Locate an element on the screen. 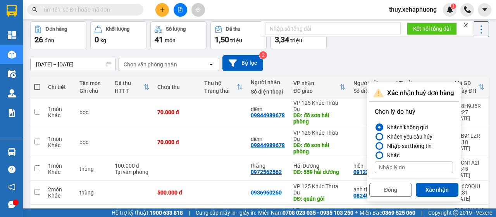  div: 2 món is located at coordinates (60, 189).